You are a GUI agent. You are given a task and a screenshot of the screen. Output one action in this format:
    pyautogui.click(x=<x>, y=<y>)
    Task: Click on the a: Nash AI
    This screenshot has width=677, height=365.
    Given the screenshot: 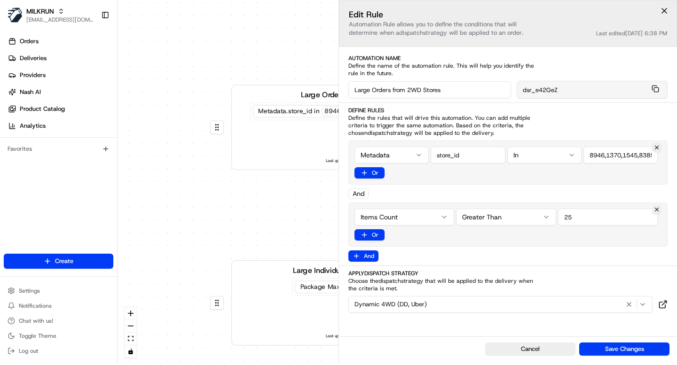 What is the action you would take?
    pyautogui.click(x=60, y=92)
    